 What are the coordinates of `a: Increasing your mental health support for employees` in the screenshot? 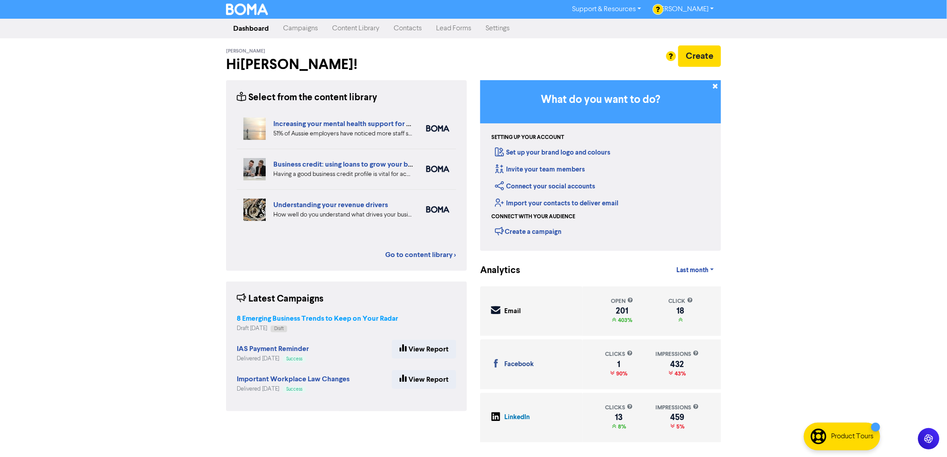 It's located at (357, 124).